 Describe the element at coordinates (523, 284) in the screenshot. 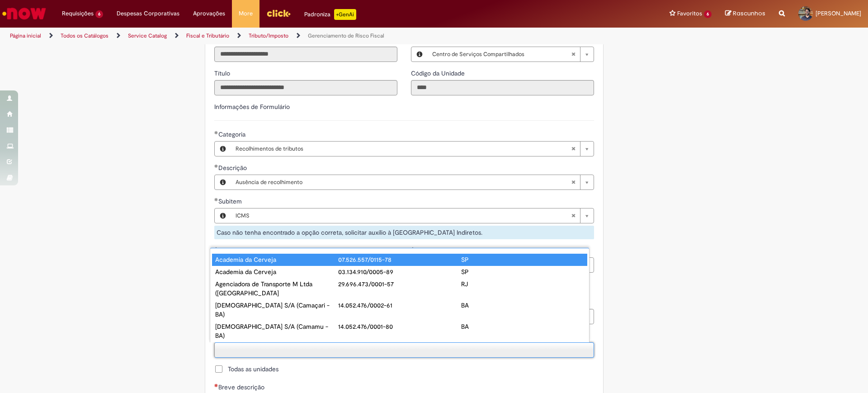

I see `div: RJ` at that location.